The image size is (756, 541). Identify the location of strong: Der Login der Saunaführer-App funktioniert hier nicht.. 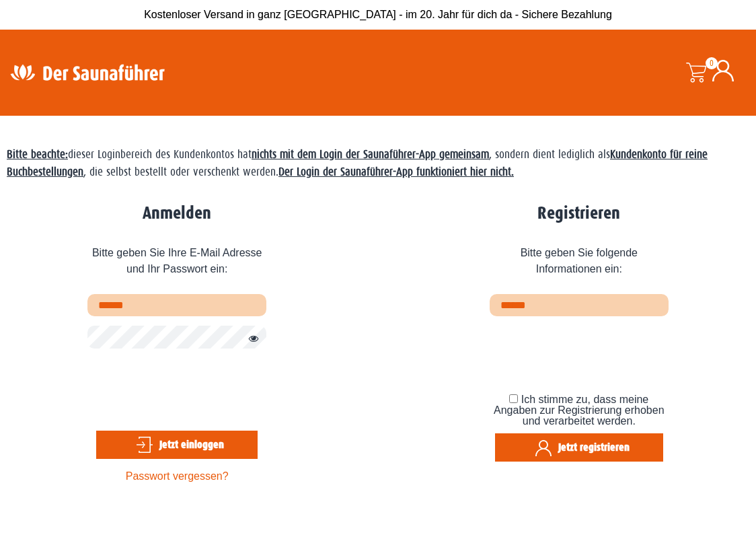
(396, 171).